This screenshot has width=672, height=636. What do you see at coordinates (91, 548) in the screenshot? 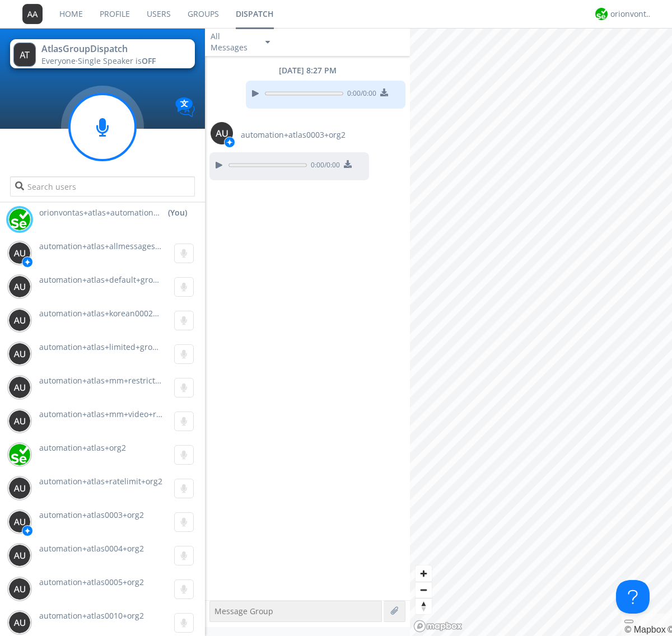
I see `span: automation+atlas0004+org2` at bounding box center [91, 548].